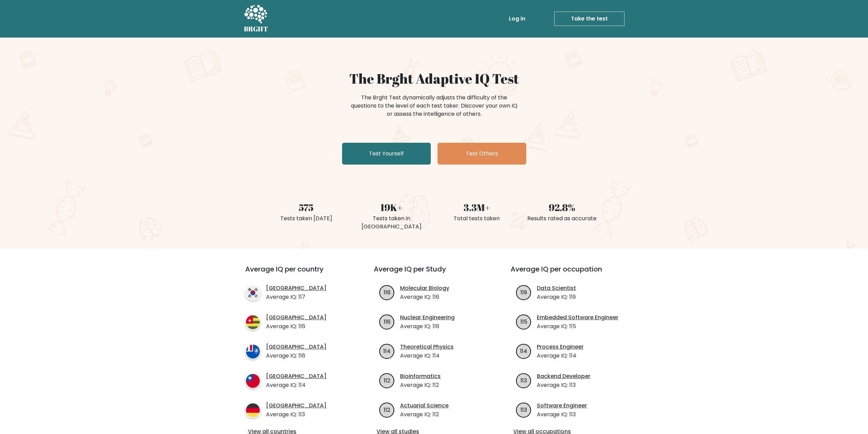  Describe the element at coordinates (571, 273) in the screenshot. I see `h3: Average IQ per occupation` at that location.